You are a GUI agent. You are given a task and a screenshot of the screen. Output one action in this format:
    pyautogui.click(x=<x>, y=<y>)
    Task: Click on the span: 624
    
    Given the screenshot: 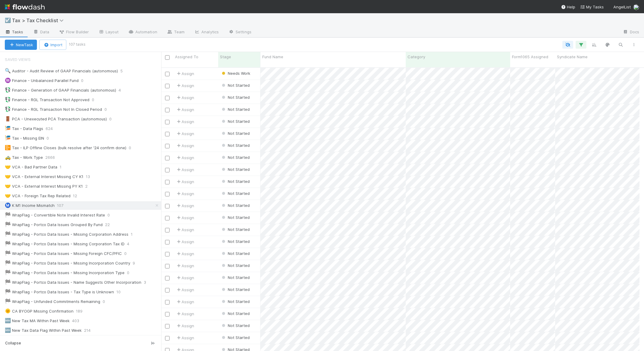 What is the action you would take?
    pyautogui.click(x=52, y=128)
    